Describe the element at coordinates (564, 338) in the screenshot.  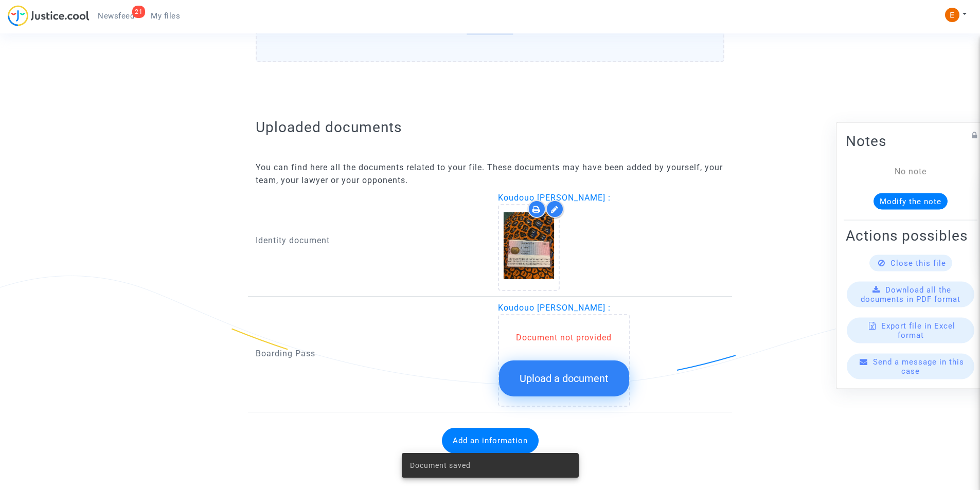
I see `div: Document not provided` at that location.